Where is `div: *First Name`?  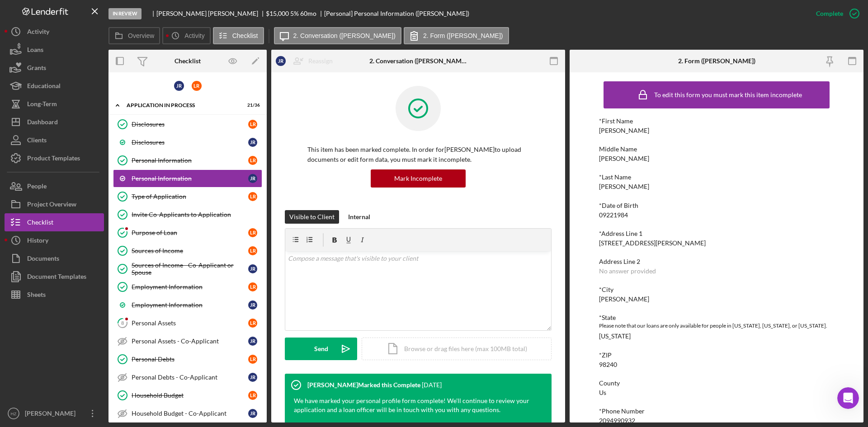 div: *First Name is located at coordinates (716, 121).